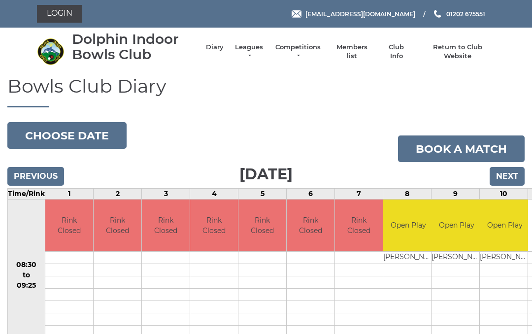 The height and width of the screenshot is (334, 532). I want to click on a: Members list, so click(351, 52).